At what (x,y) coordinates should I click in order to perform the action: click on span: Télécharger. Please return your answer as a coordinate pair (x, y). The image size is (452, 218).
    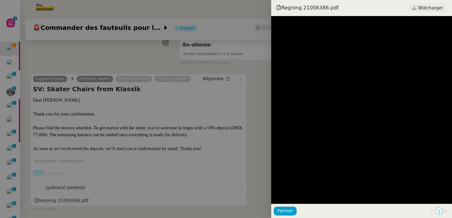
    Looking at the image, I should click on (431, 8).